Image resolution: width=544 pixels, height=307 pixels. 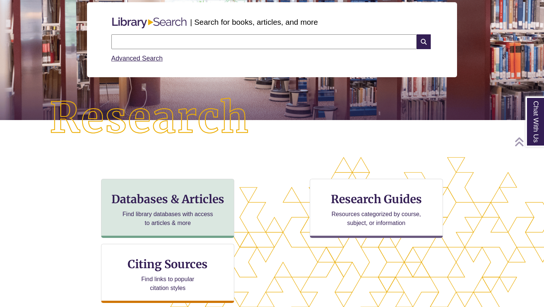 What do you see at coordinates (376, 199) in the screenshot?
I see `h3: Research Guides` at bounding box center [376, 199].